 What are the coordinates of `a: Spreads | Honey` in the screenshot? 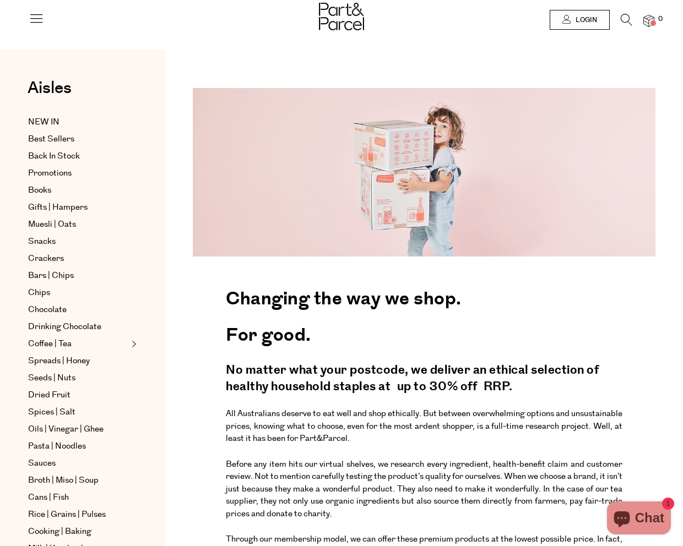 It's located at (78, 361).